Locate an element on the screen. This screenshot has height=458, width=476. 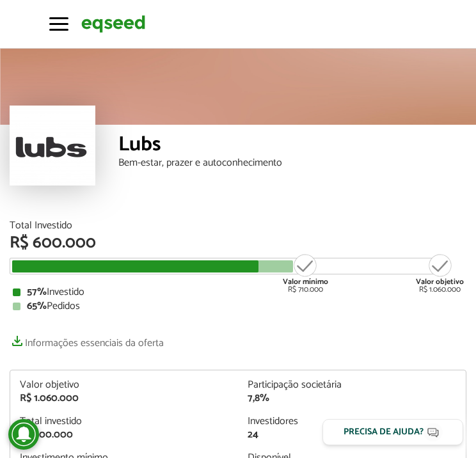
div: Investido is located at coordinates (238, 292).